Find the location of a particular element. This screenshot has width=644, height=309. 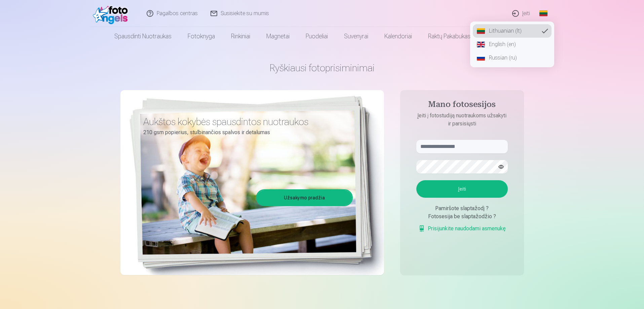

a: Prisijunkite naudodami asmenukę is located at coordinates (462, 229).